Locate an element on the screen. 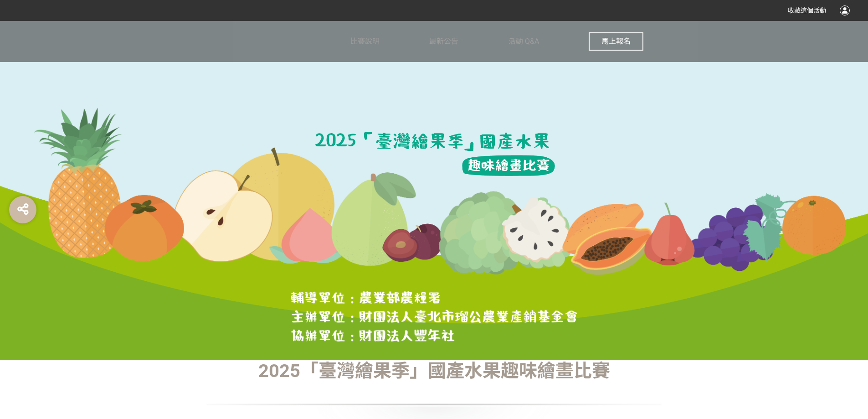  span: 收藏這個活動 is located at coordinates (807, 11).